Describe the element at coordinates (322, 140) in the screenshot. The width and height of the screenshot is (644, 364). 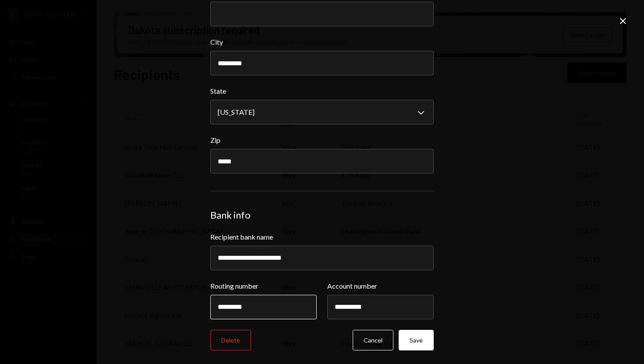
I see `label: Zip` at that location.